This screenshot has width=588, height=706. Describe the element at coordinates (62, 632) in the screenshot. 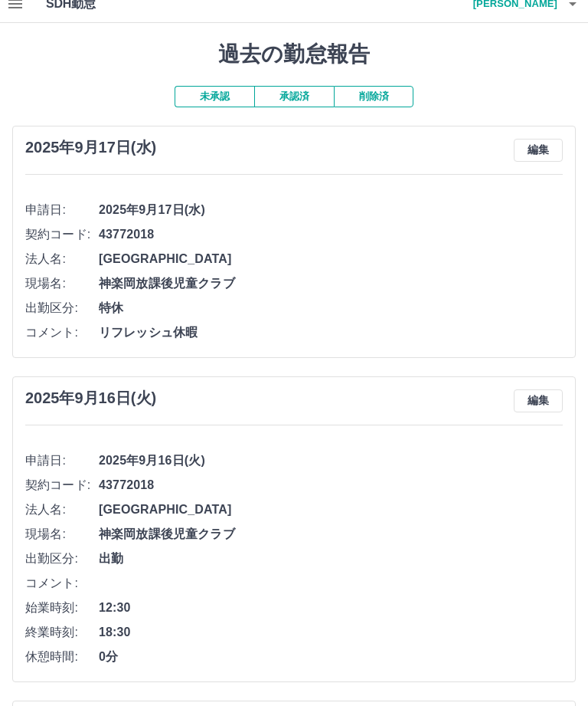

I see `span: 終業時刻:` at that location.